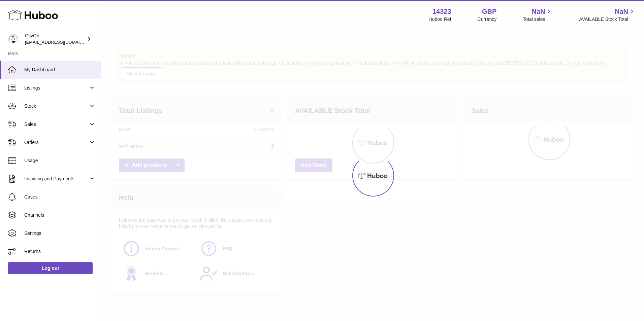  I want to click on img: internalAdmin-14323@internal.huboo.com, so click(13, 39).